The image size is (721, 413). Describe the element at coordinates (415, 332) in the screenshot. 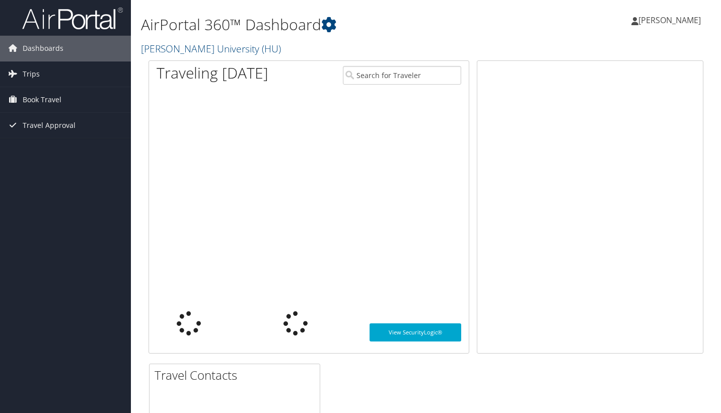

I see `a: View SecurityLogic®` at that location.